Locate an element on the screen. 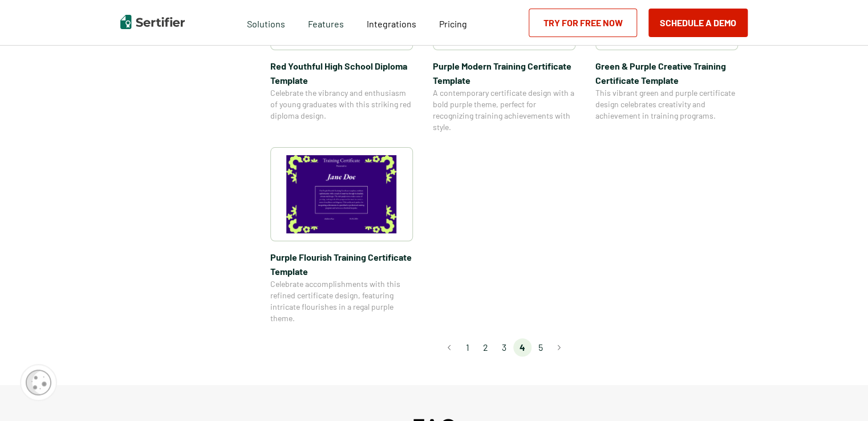 This screenshot has width=868, height=421. a: Purple Flourish Training Certificate TemplatePurple Flourish Training Certificate TemplateCelebra... is located at coordinates (341, 236).